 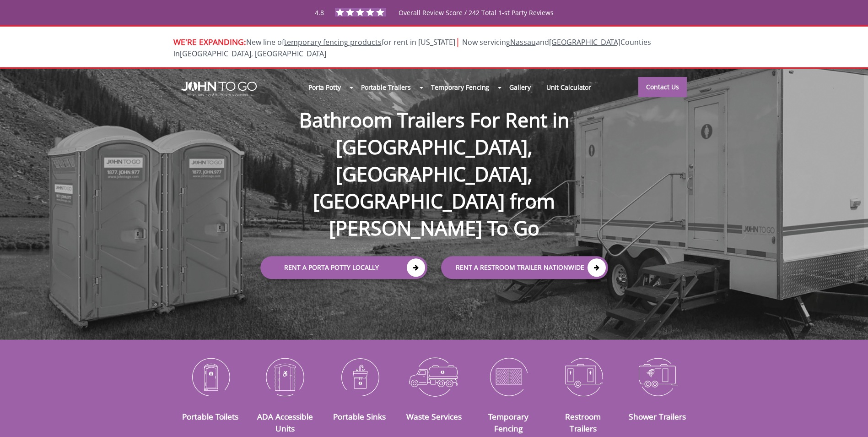 What do you see at coordinates (509, 376) in the screenshot?
I see `img: Temporary-Fencing-cion_N.png` at bounding box center [509, 376].